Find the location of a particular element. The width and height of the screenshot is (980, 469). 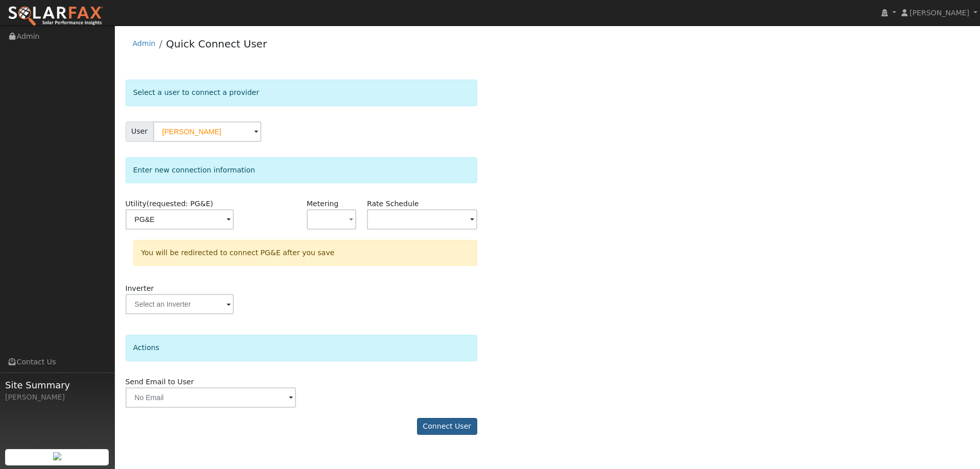

img: SolarFax is located at coordinates (55, 16).